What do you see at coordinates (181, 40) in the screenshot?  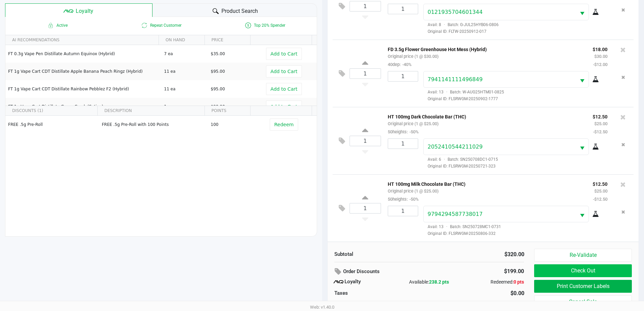 I see `th: ON HAND` at bounding box center [181, 40].